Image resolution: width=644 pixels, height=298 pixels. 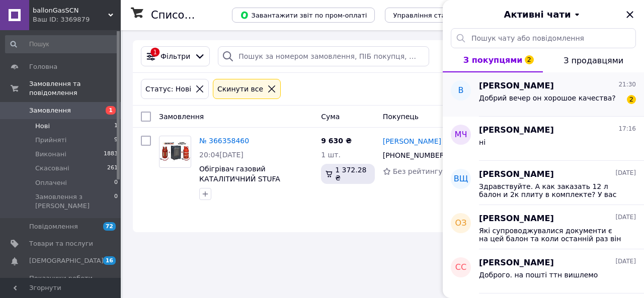 I want to click on input: Пошук за номером замовлення, ПІБ покупця, номером телефону, Email, номером накладної, so click(x=323, y=56).